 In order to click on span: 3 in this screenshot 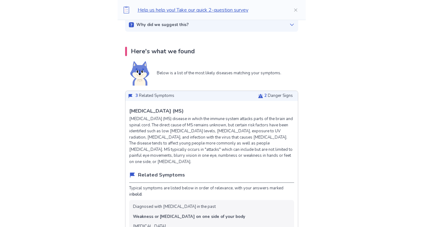, I will do `click(137, 96)`.